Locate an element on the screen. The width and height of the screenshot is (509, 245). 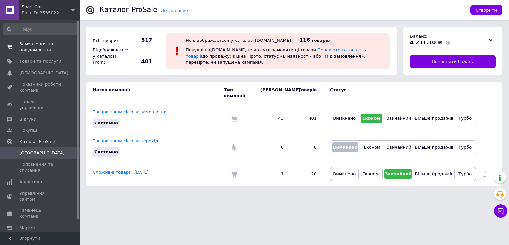
td: 1 is located at coordinates (272, 174).